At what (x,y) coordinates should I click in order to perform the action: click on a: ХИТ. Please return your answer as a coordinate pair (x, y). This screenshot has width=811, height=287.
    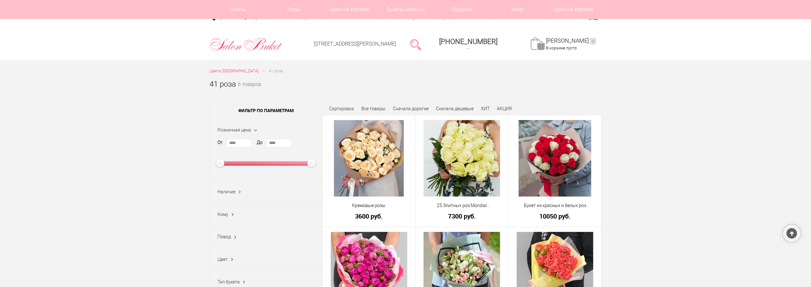
    Looking at the image, I should click on (485, 109).